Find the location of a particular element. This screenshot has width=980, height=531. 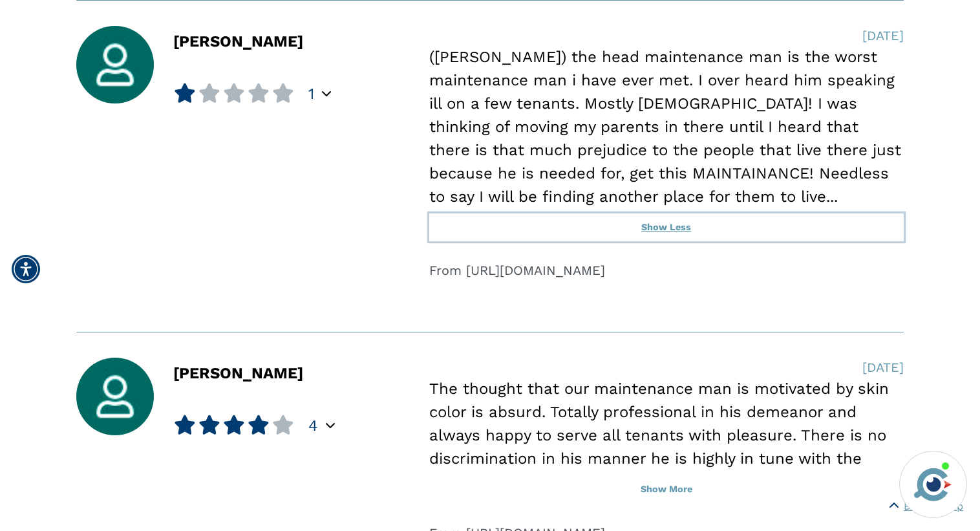

span: 1 is located at coordinates (311, 94).